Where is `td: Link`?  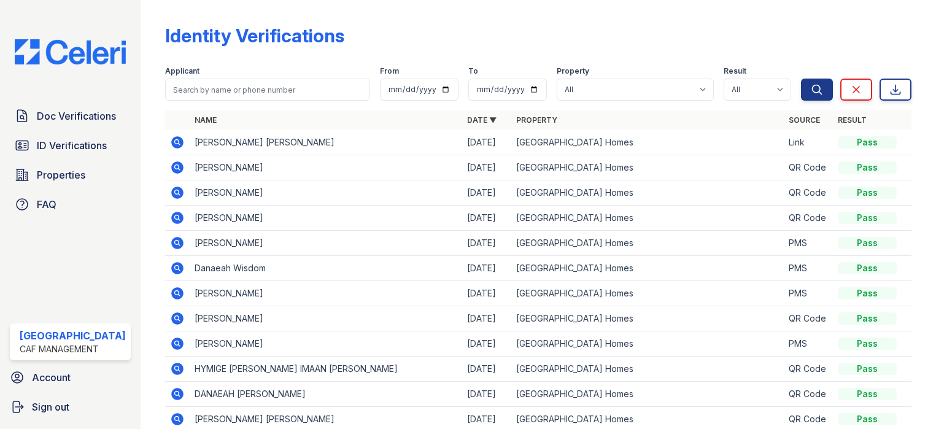 td: Link is located at coordinates (809, 142).